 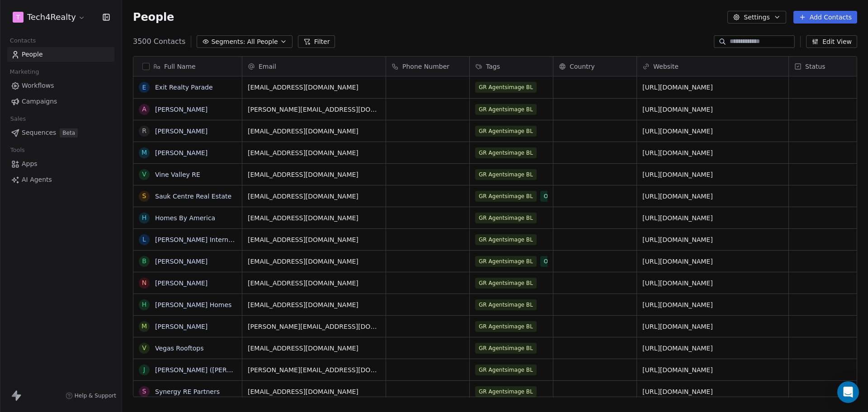 What do you see at coordinates (144, 131) in the screenshot?
I see `div: R` at bounding box center [144, 131].